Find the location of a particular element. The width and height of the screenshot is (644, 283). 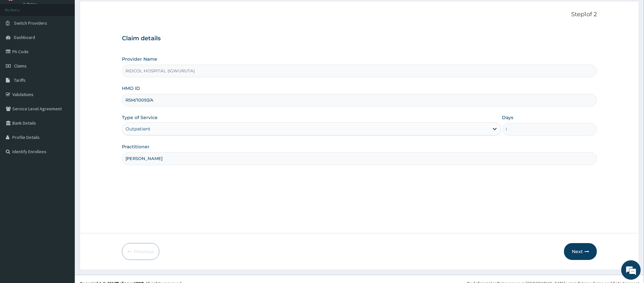

button: Previous is located at coordinates (141, 252).